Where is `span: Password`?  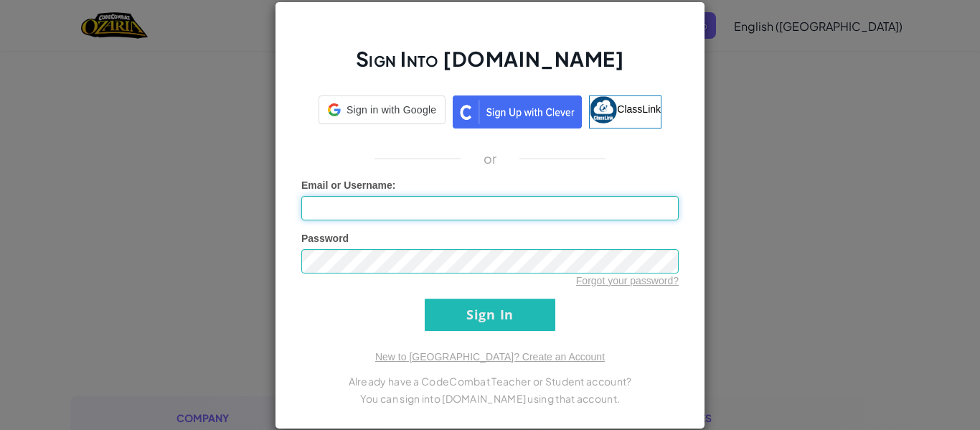
span: Password is located at coordinates (325, 238).